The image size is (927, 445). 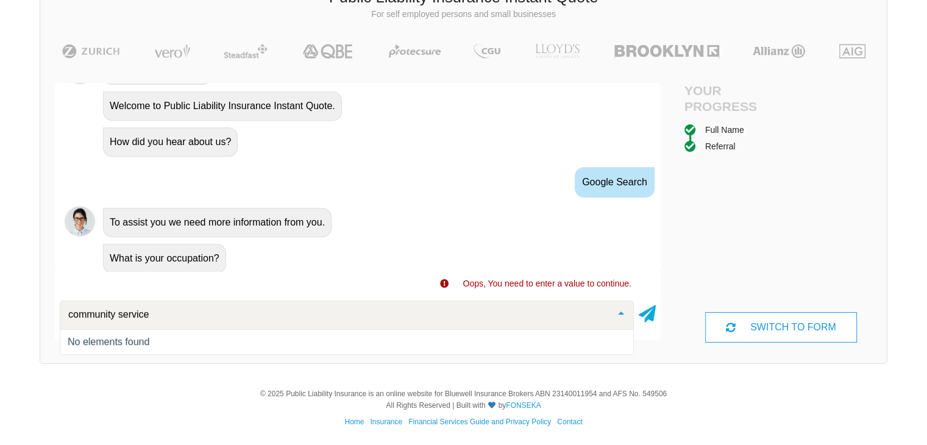 I want to click on div: Google Search, so click(x=614, y=182).